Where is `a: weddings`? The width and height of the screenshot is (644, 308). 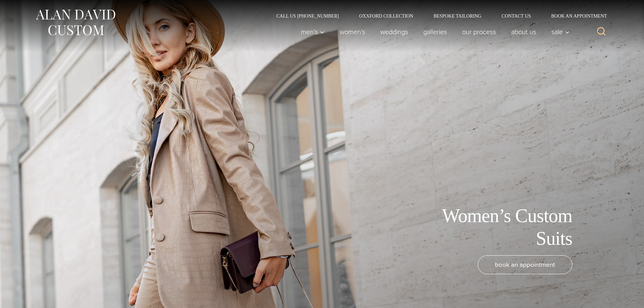
a: weddings is located at coordinates (394, 32).